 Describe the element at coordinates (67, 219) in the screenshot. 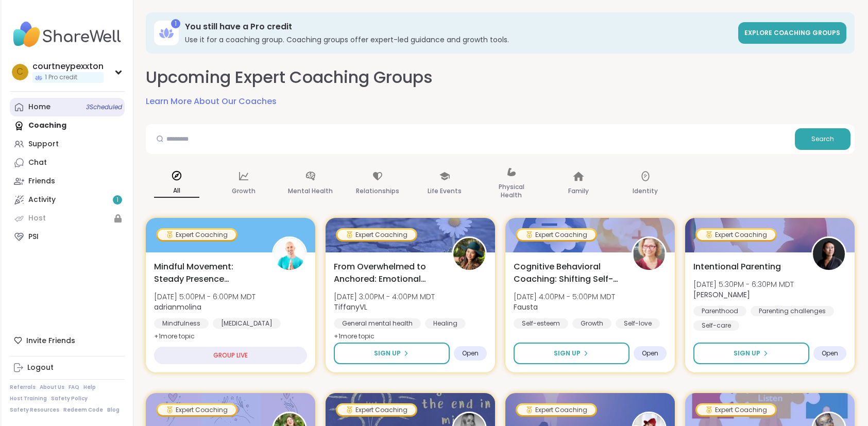

I see `a: Host` at that location.